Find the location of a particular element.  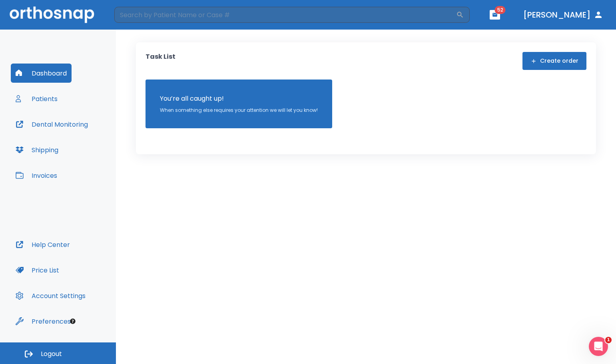

input: Search by Patient Name or Case # is located at coordinates (285, 15).